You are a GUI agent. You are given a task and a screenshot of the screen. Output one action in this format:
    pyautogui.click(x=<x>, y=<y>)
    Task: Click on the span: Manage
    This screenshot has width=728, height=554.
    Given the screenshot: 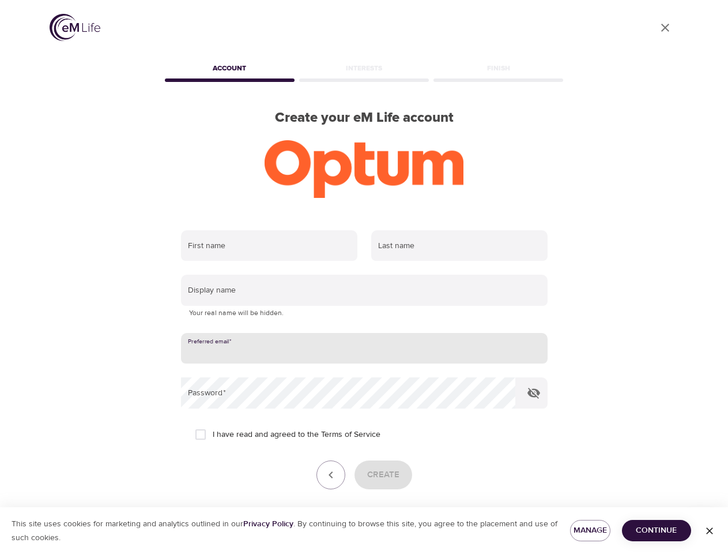 What is the action you would take?
    pyautogui.click(x=591, y=530)
    